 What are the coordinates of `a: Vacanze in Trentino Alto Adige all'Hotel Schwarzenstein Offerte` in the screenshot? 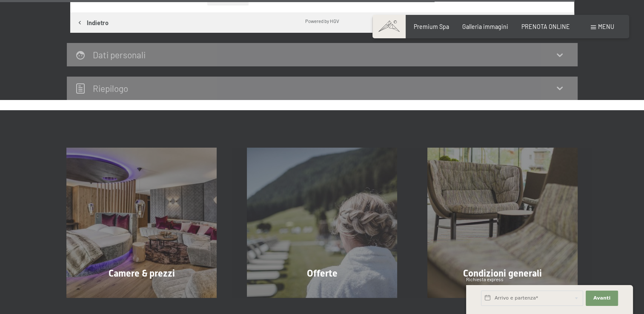 It's located at (322, 223).